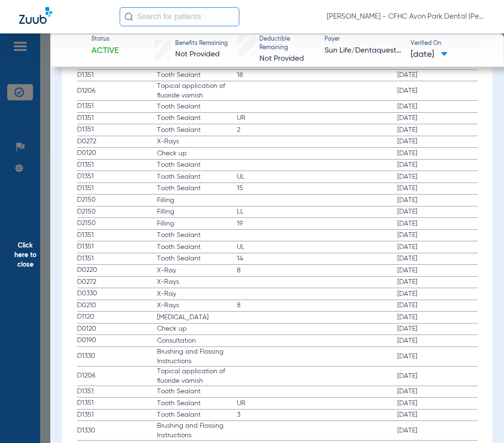  Describe the element at coordinates (277, 415) in the screenshot. I see `span: 3` at that location.